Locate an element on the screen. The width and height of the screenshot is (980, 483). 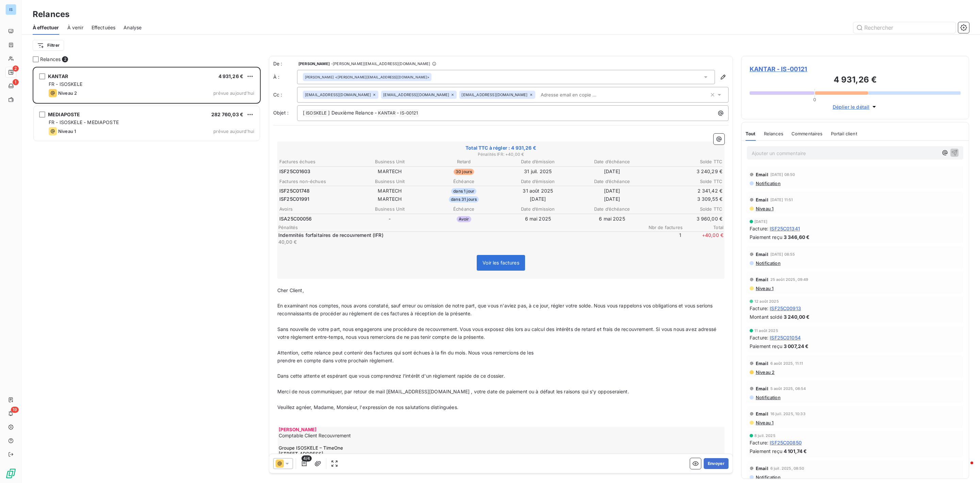
span: + 40,00 € is located at coordinates (703, 239).